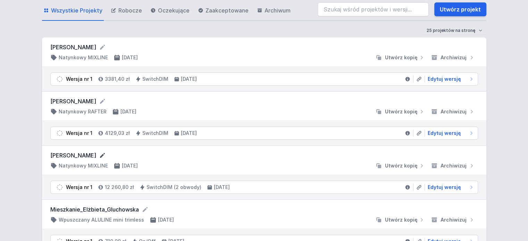 The image size is (528, 241). Describe the element at coordinates (77, 10) in the screenshot. I see `span: Wszystkie Projekty` at that location.